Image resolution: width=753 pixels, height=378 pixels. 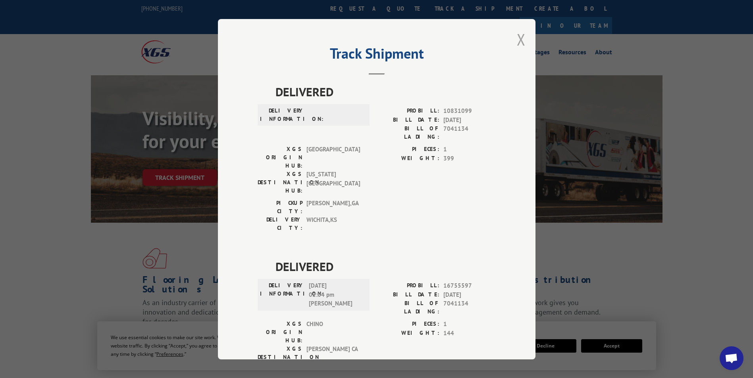 What do you see at coordinates (521, 39) in the screenshot?
I see `button: Close modal` at bounding box center [521, 39].